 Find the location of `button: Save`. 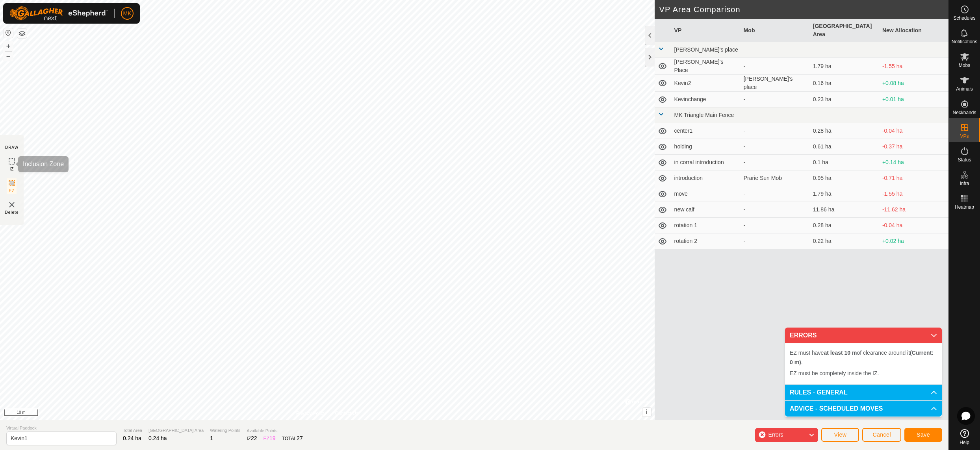

button: Save is located at coordinates (924, 435).